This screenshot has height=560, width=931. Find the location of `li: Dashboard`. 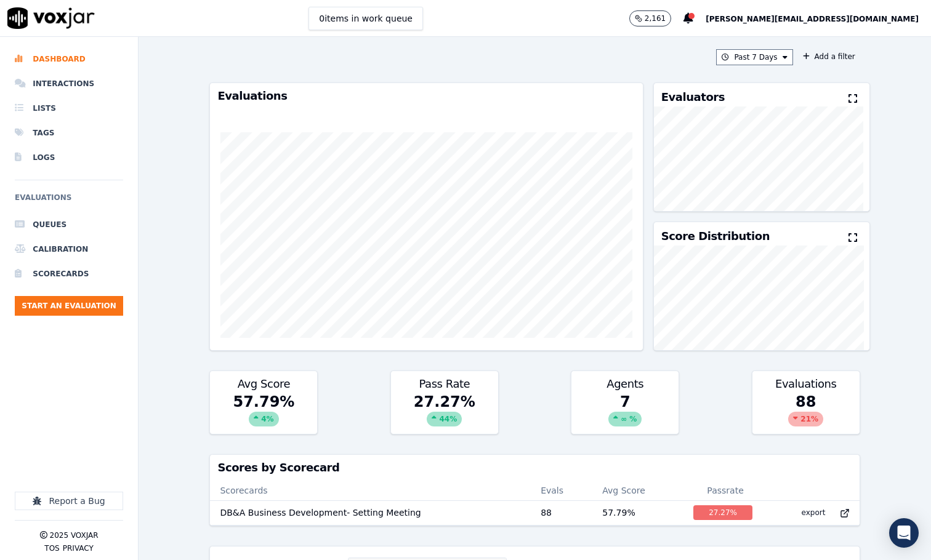

li: Dashboard is located at coordinates (69, 59).